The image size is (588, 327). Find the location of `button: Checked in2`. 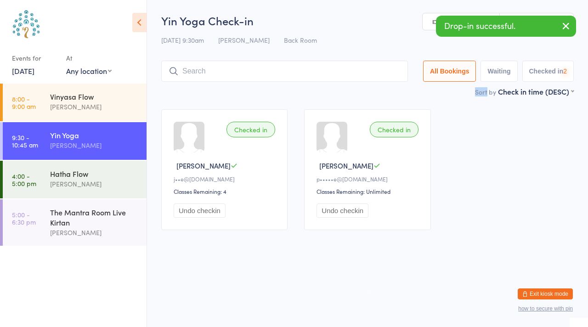

button: Checked in2 is located at coordinates (548, 71).